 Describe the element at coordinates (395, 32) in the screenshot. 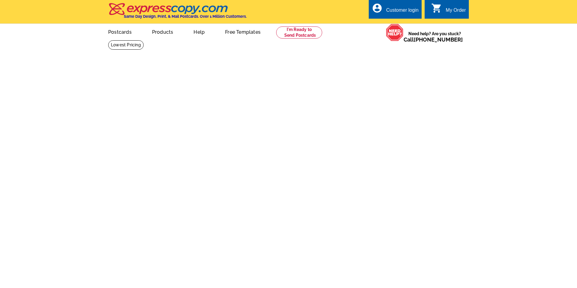

I see `img: help` at that location.